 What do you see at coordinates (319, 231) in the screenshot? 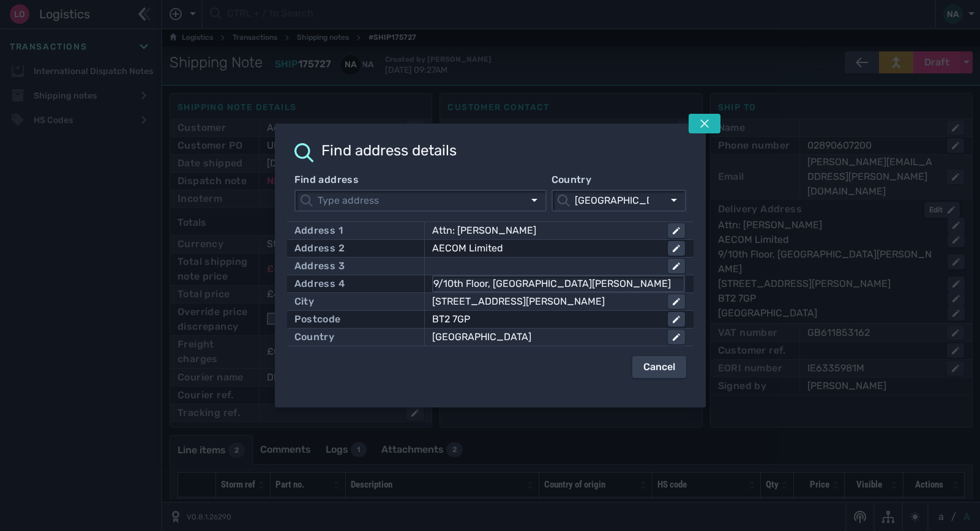
I see `div: Address 1` at bounding box center [319, 231].